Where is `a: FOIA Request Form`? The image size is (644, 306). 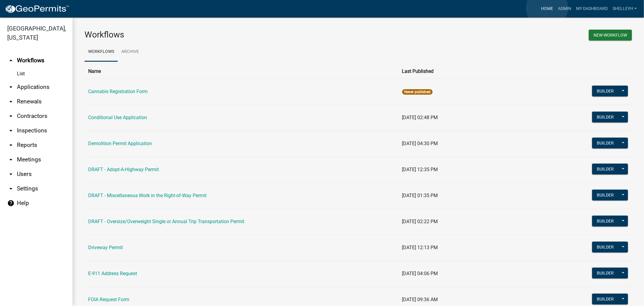 a: FOIA Request Form is located at coordinates (109, 299).